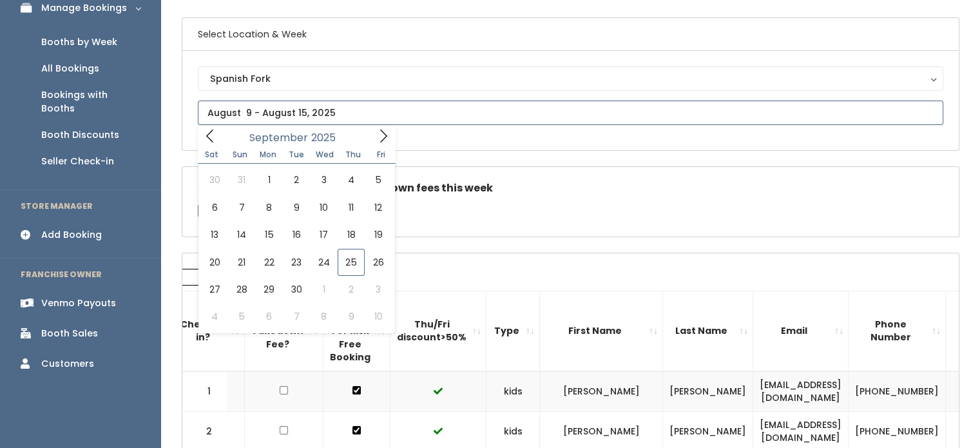 The height and width of the screenshot is (448, 980). I want to click on button: Spanish Fork, so click(570, 78).